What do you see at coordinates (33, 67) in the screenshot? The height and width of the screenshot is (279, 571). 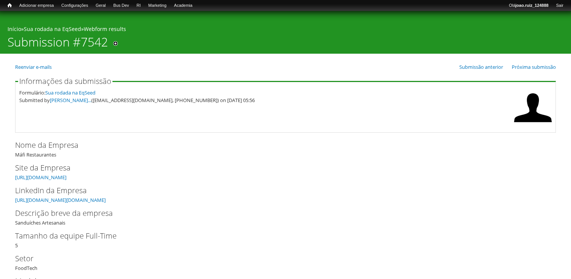 I see `a: Reenviar e-mails` at bounding box center [33, 67].